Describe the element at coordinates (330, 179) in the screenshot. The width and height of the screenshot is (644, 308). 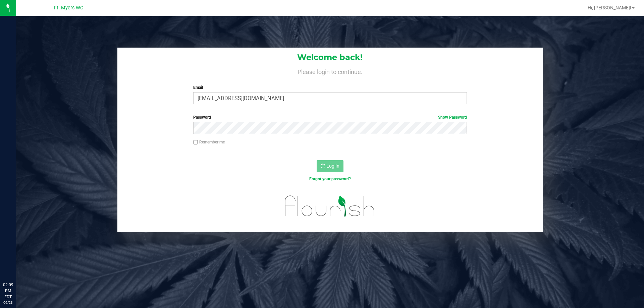
I see `a: Forgot your password?` at that location.